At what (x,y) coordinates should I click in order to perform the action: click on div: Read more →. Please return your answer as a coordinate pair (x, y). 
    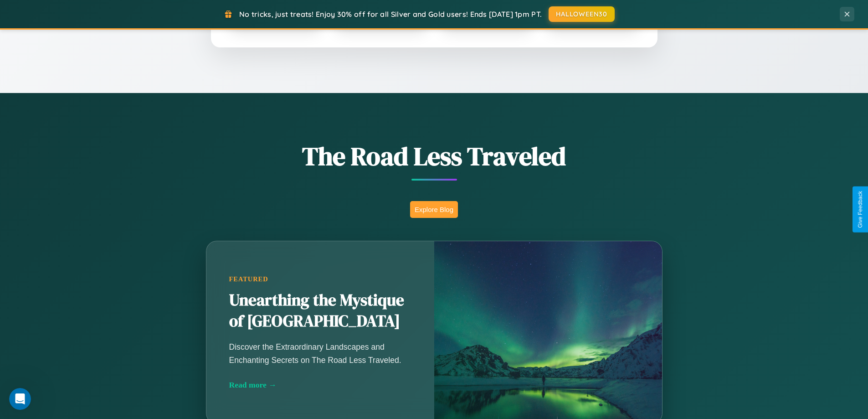
    Looking at the image, I should click on (320, 385).